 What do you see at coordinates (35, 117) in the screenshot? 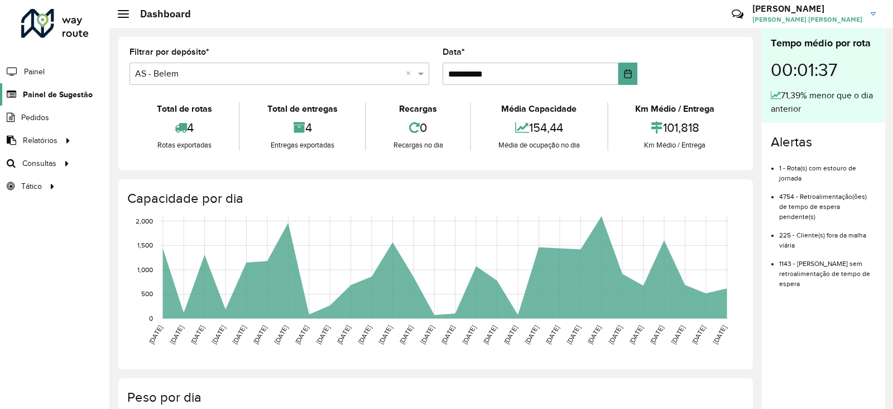
I see `span: Pedidos` at bounding box center [35, 117].